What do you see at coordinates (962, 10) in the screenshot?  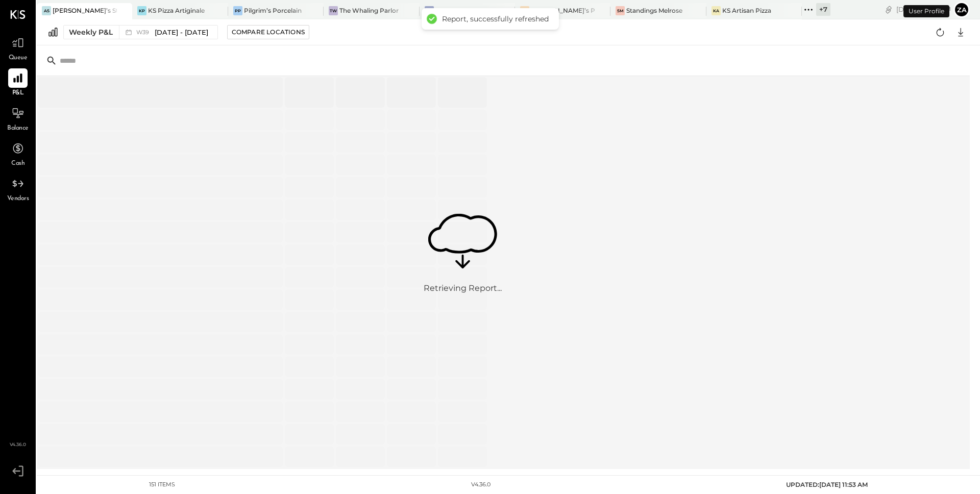 I see `button: Za` at bounding box center [962, 10].